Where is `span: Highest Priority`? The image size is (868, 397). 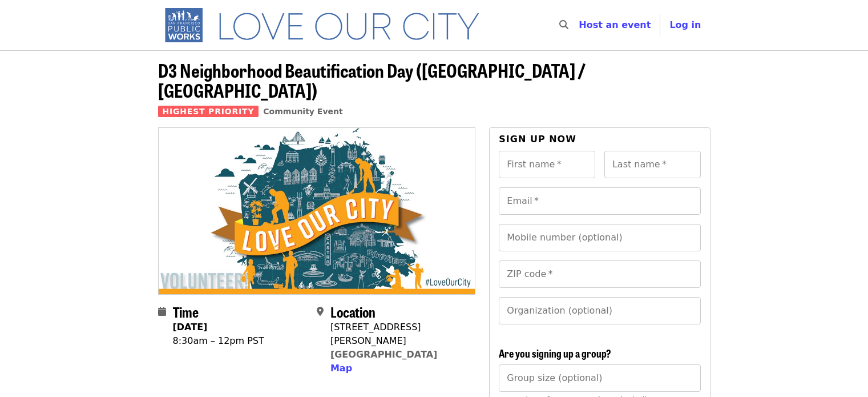 span: Highest Priority is located at coordinates (209, 111).